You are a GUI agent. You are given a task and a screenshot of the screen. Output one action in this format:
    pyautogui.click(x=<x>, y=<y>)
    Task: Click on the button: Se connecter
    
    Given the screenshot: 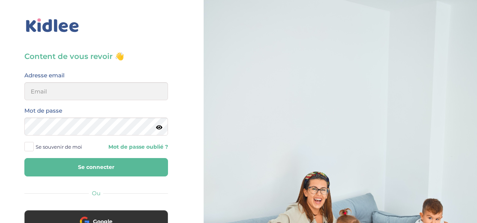 What is the action you would take?
    pyautogui.click(x=96, y=167)
    